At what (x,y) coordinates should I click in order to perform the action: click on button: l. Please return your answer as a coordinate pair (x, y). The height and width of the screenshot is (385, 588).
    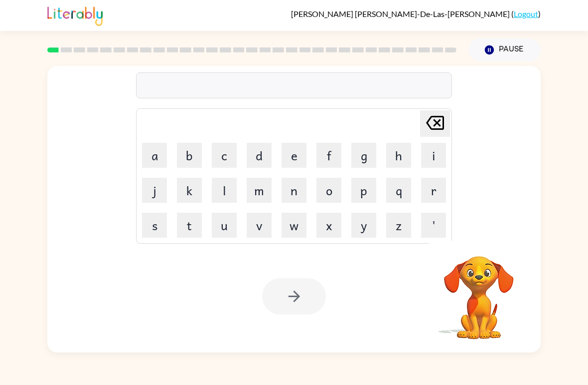
    Looking at the image, I should click on (224, 190).